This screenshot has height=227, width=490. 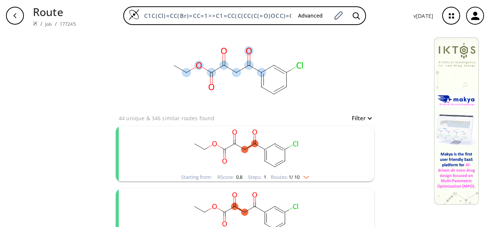 I want to click on input: Enter SMILES, so click(x=216, y=16).